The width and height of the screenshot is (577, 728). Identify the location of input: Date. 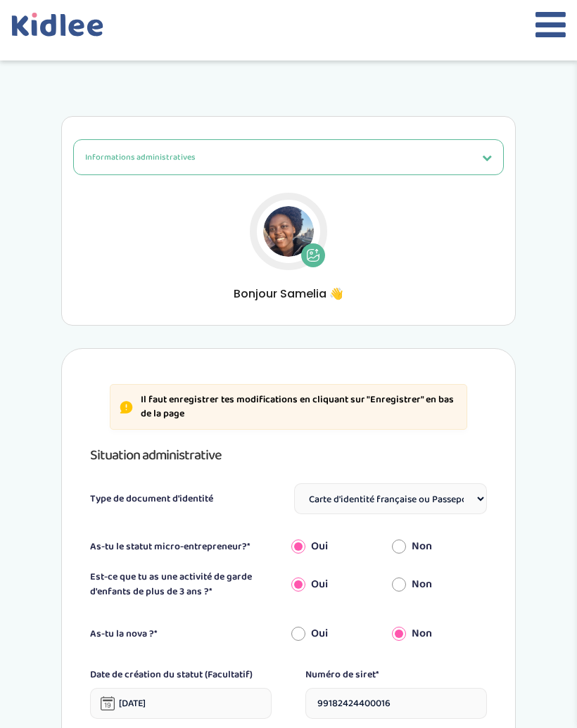
(181, 703).